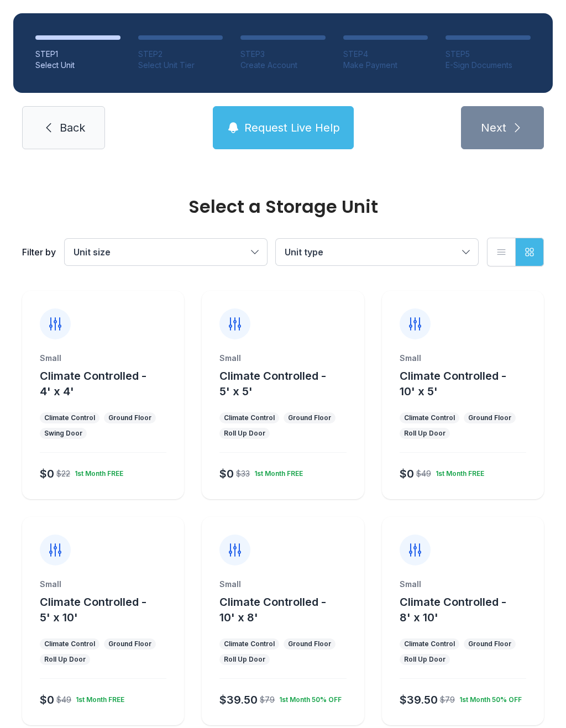 This screenshot has width=566, height=728. What do you see at coordinates (93, 610) in the screenshot?
I see `span: Climate Controlled - 5' x 10'` at bounding box center [93, 610].